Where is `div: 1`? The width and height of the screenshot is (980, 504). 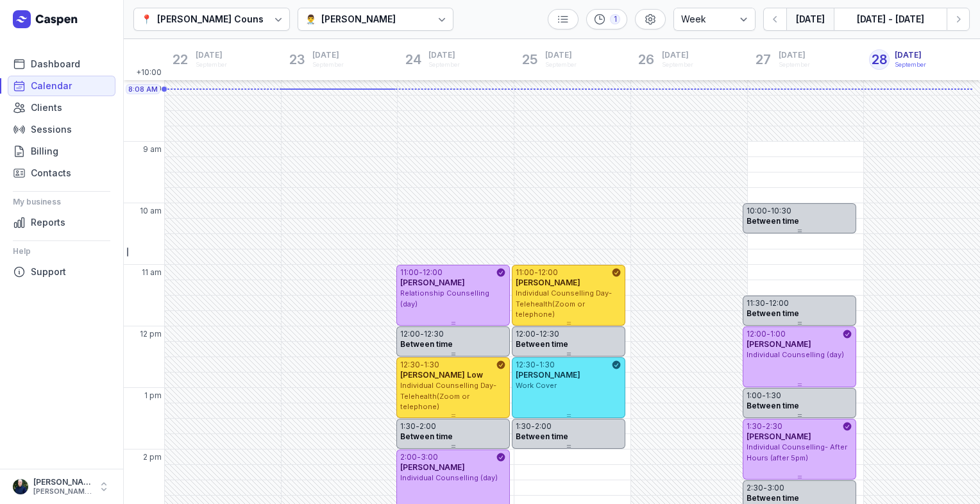 div: 1 is located at coordinates (616, 20).